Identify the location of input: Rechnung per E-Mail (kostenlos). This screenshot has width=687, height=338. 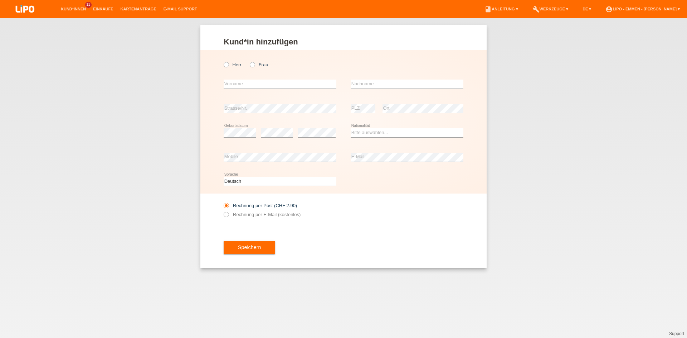
(226, 216).